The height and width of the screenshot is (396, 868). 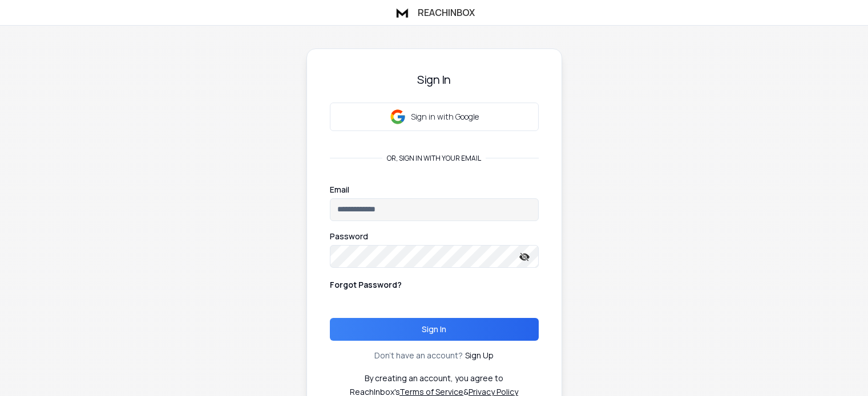 What do you see at coordinates (444, 117) in the screenshot?
I see `p: Sign in with Google` at bounding box center [444, 117].